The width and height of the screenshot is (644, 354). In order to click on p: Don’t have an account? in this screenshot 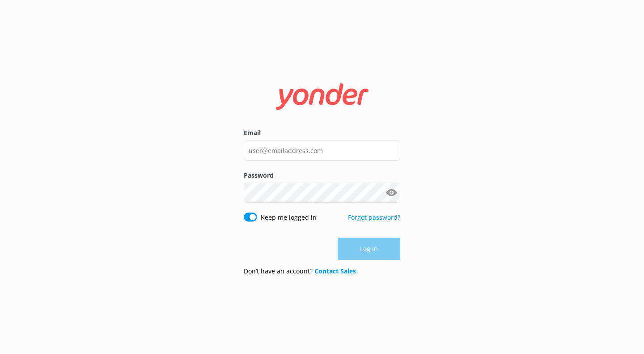, I will do `click(300, 271)`.